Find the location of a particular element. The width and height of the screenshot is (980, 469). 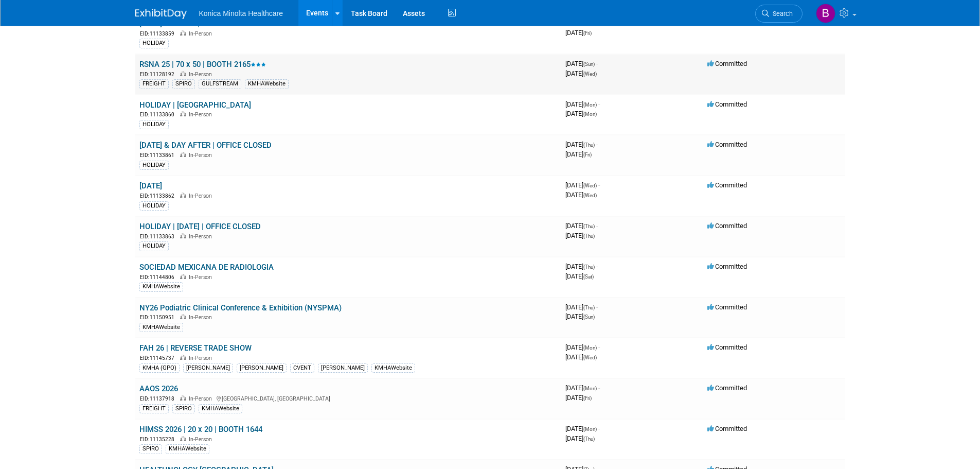

span: EID: 11133863 is located at coordinates (159, 236).